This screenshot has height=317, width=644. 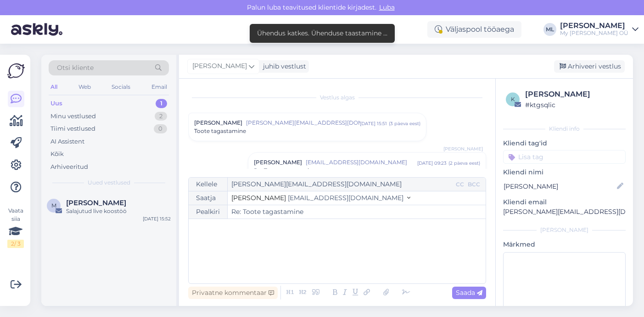 I want to click on div: juhib vestlust, so click(x=283, y=66).